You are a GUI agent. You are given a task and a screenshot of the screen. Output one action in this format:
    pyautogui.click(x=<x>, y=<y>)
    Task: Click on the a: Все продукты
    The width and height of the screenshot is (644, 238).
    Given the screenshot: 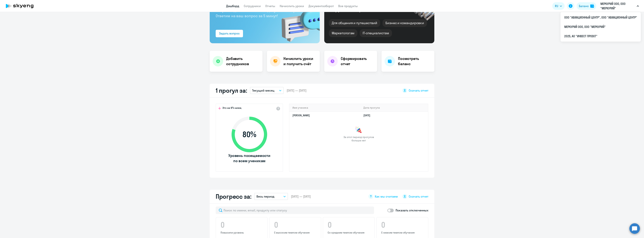 What is the action you would take?
    pyautogui.click(x=348, y=6)
    